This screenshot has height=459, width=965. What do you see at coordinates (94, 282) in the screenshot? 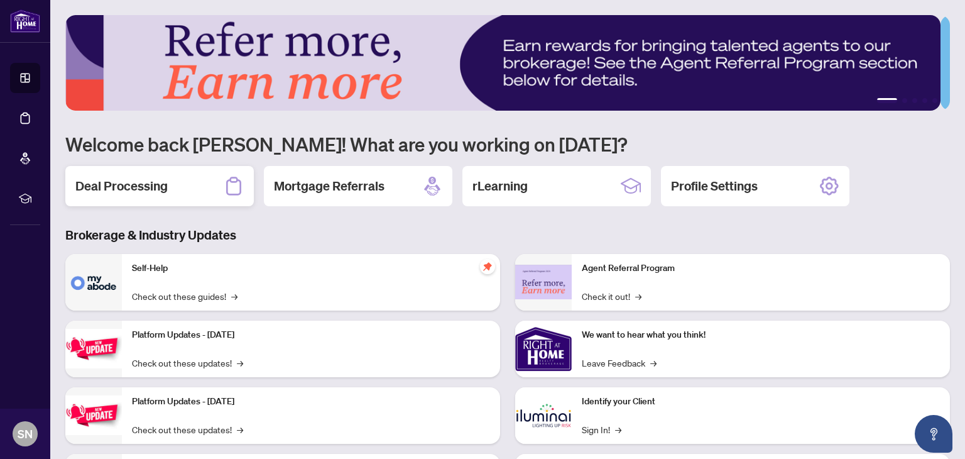
I see `img: Self-Help` at bounding box center [94, 282].